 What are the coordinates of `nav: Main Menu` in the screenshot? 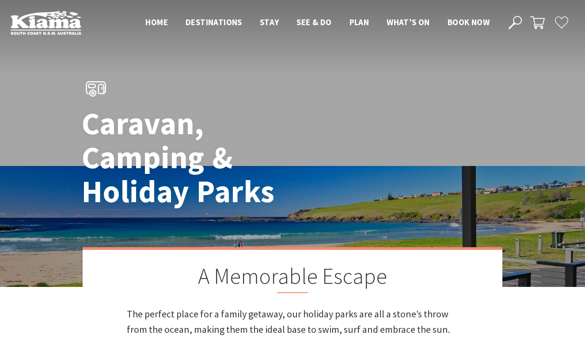 It's located at (317, 23).